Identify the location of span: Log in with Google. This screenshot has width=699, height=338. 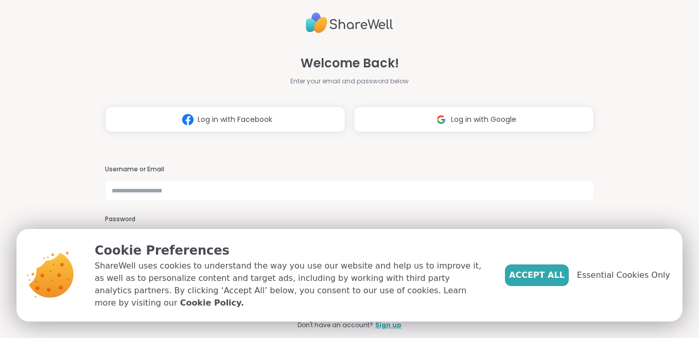
(483, 119).